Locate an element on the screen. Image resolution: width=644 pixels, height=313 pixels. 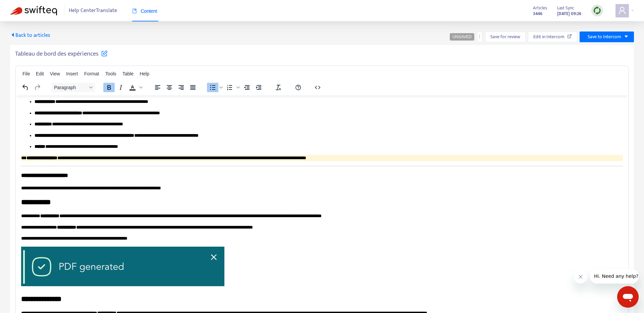
span: Help is located at coordinates (145, 74).